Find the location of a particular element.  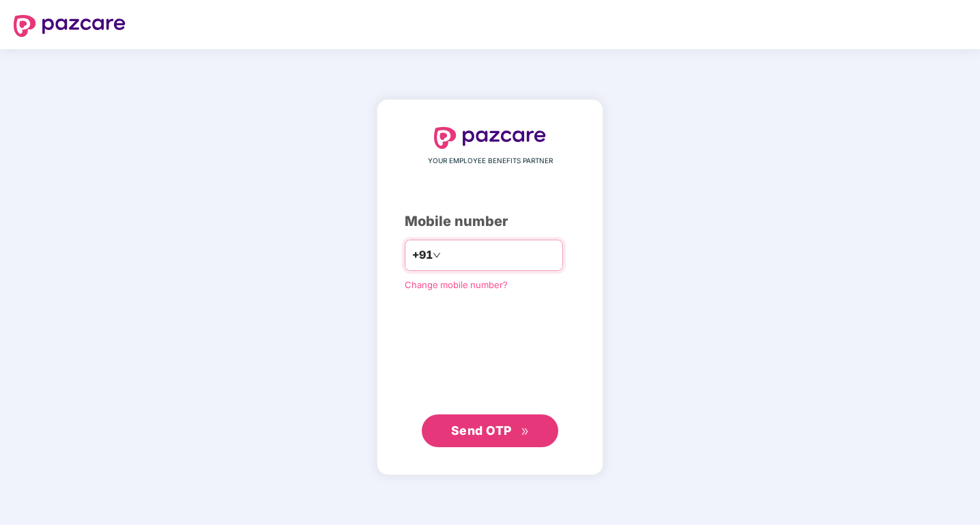

span: +91 is located at coordinates (422, 255).